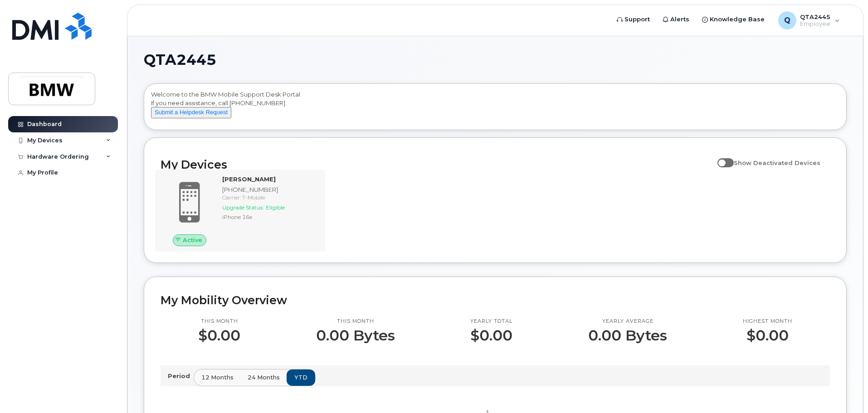 The width and height of the screenshot is (868, 413). What do you see at coordinates (777, 163) in the screenshot?
I see `span: Show Deactivated Devices` at bounding box center [777, 163].